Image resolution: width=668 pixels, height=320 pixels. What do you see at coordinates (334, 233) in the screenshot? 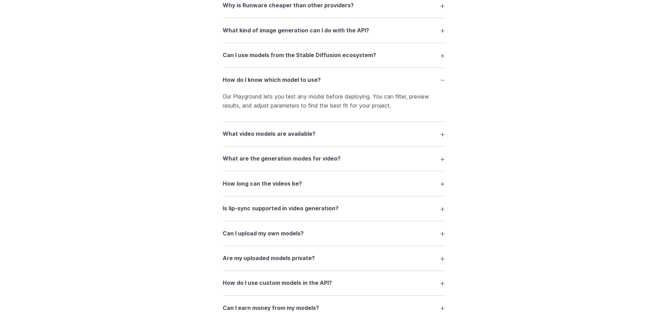
I see `summary: Can I upload my own models?` at bounding box center [334, 233].